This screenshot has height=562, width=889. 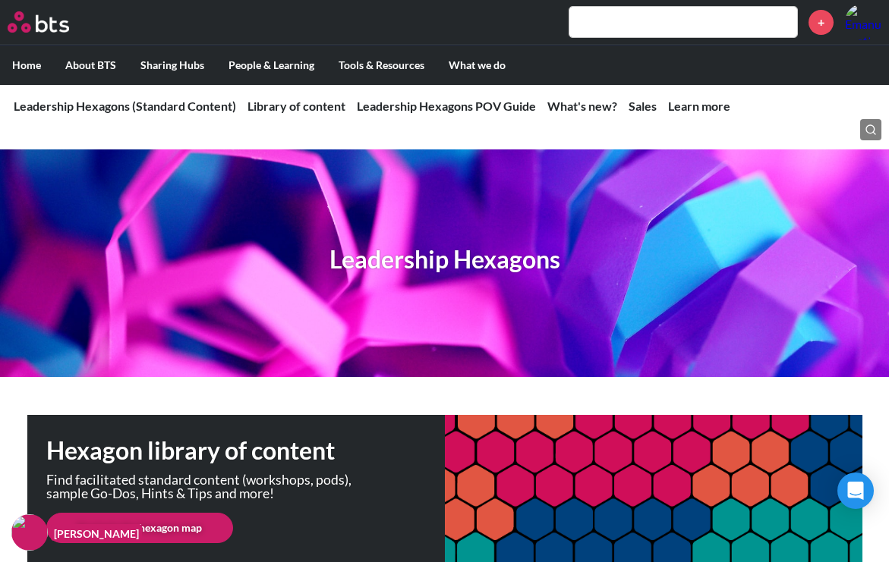 What do you see at coordinates (30, 533) in the screenshot?
I see `img: F` at bounding box center [30, 533].